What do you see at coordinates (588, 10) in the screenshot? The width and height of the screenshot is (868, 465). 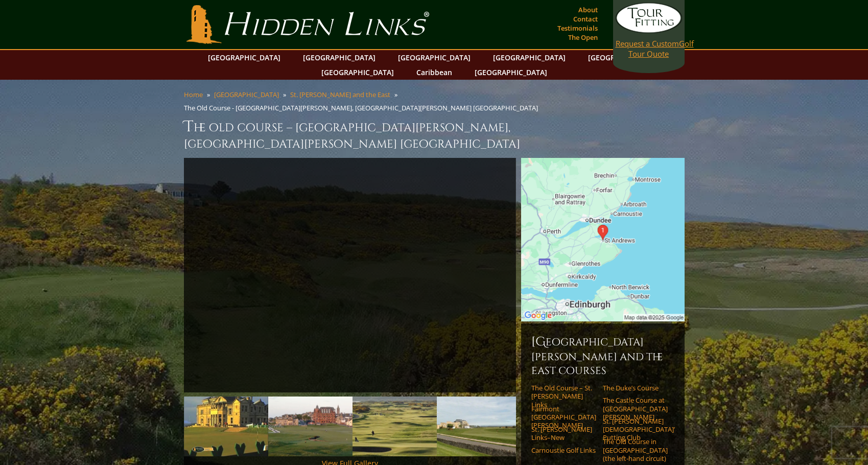 I see `a: About` at bounding box center [588, 10].